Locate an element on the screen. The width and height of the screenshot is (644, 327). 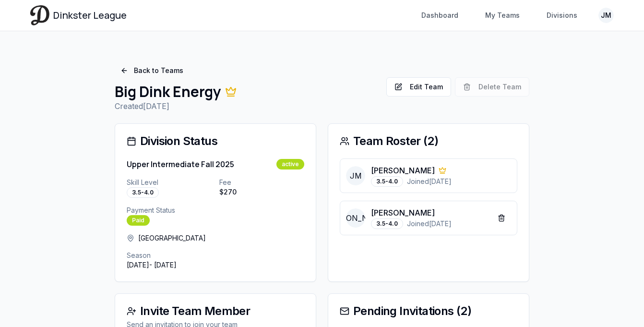
h3: Upper Intermediate Fall 2025 is located at coordinates (180, 164).